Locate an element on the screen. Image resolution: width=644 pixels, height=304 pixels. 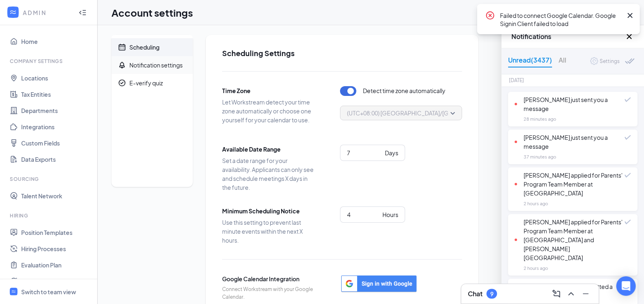
div: All is located at coordinates (562, 61).